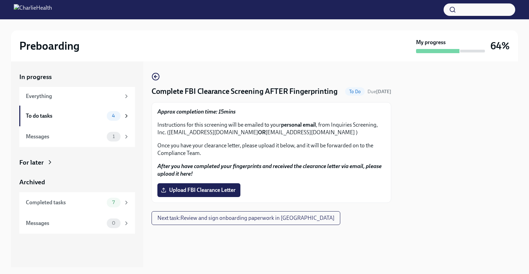  Describe the element at coordinates (65, 116) in the screenshot. I see `div: To do tasks` at that location.